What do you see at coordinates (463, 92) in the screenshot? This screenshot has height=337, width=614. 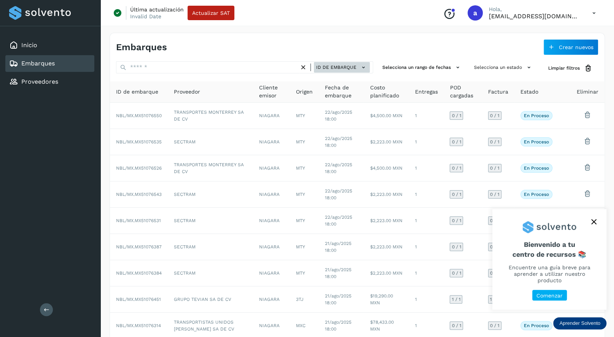 I see `span: POD cargadas` at bounding box center [463, 92].